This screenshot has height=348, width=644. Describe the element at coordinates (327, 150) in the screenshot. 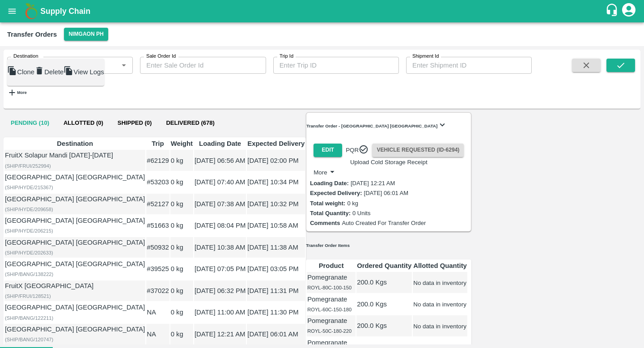

I see `button: Edit` at that location.